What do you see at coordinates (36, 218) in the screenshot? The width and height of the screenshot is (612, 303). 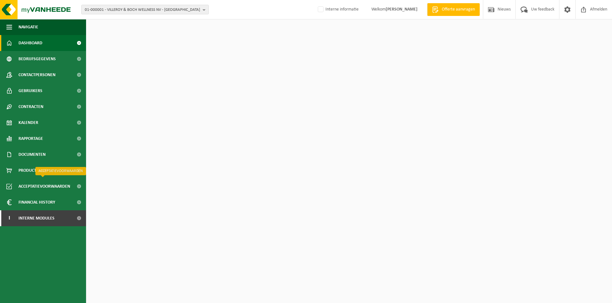 I see `span: Interne modules` at bounding box center [36, 218].